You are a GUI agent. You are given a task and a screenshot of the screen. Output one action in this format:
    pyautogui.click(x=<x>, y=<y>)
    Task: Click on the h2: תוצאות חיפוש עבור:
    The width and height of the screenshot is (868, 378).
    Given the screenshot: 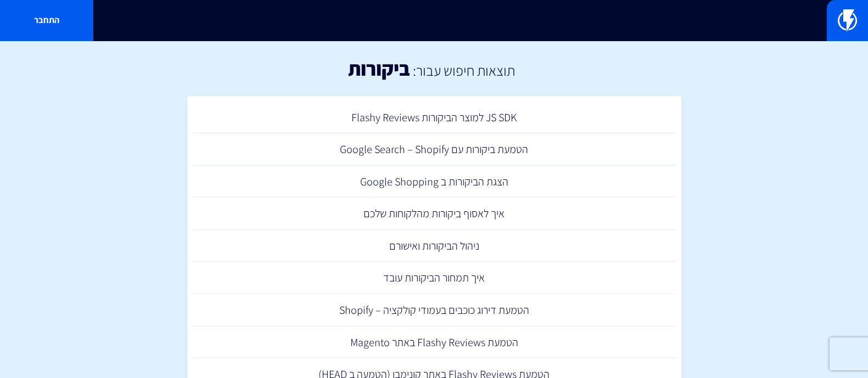 What is the action you would take?
    pyautogui.click(x=462, y=70)
    